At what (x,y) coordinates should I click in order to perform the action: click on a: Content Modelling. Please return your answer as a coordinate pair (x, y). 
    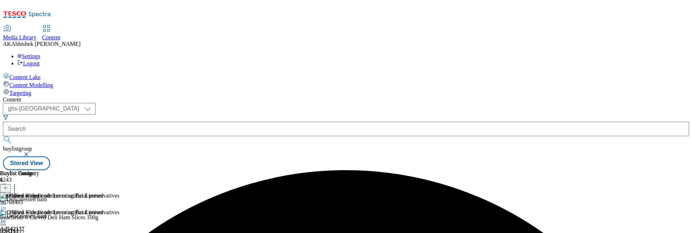
    Looking at the image, I should click on (346, 84).